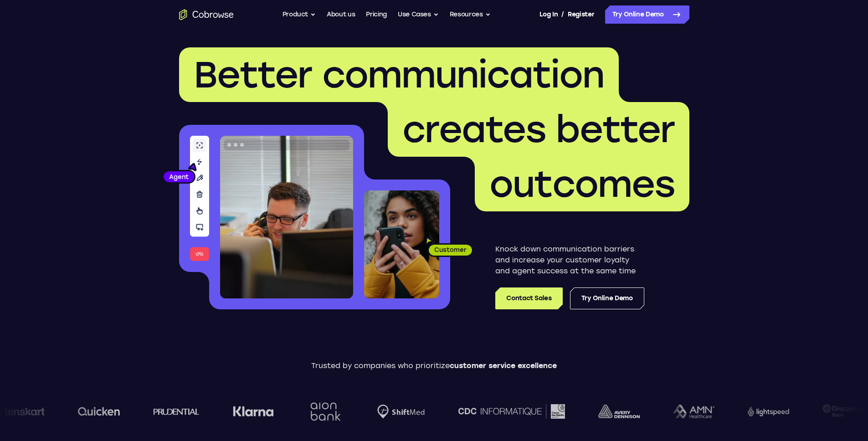  I want to click on a: Go to the home page, so click(206, 14).